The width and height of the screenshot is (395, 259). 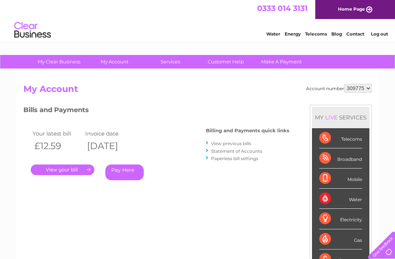 I want to click on a: Make A Payment, so click(x=282, y=62).